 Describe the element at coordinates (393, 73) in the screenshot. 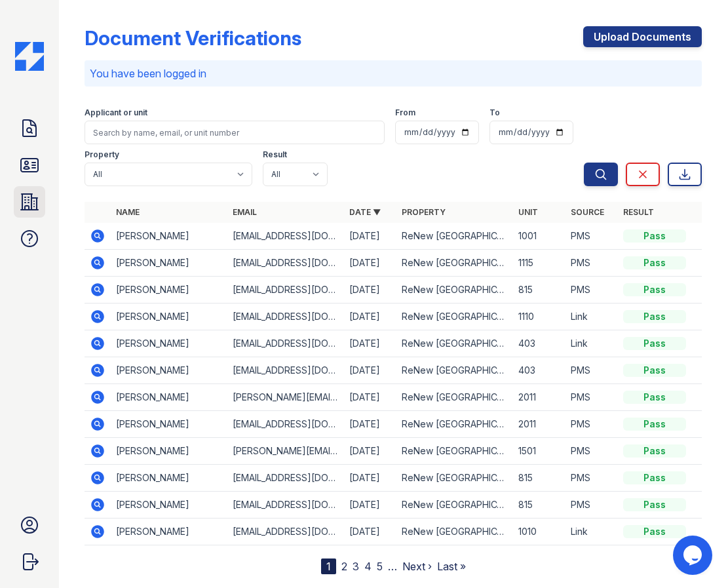

I see `p: You have been logged in` at that location.